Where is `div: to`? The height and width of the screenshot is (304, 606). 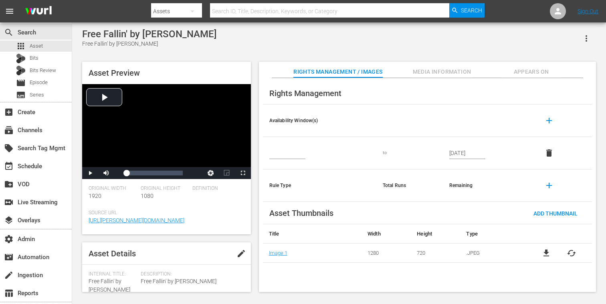
div: to is located at coordinates (410, 153).